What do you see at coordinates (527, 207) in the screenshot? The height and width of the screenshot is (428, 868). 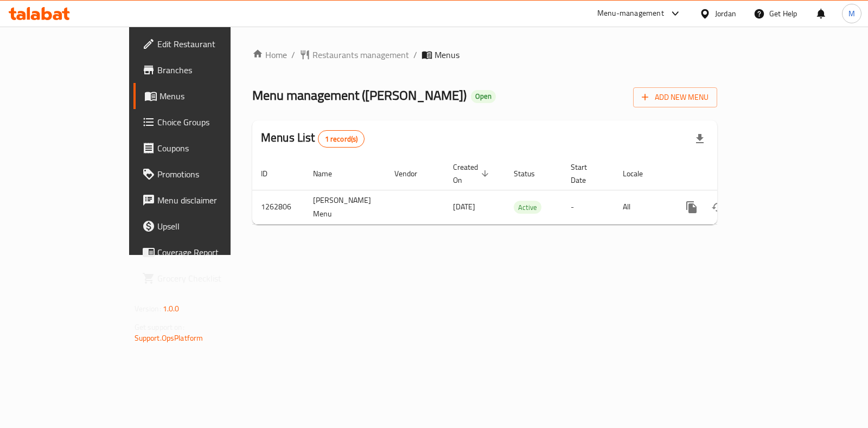 I see `span: Active` at bounding box center [527, 207].